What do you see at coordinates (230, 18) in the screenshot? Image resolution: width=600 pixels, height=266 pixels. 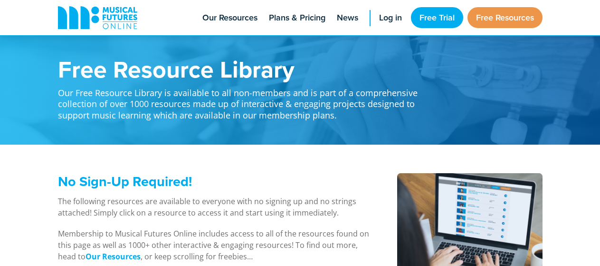 I see `span: Our Resources` at bounding box center [230, 18].